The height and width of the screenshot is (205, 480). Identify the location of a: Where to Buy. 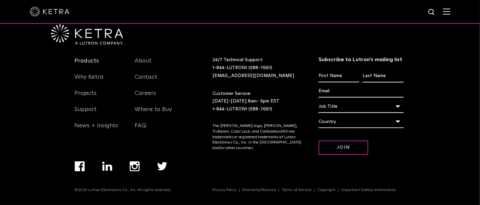
(153, 113).